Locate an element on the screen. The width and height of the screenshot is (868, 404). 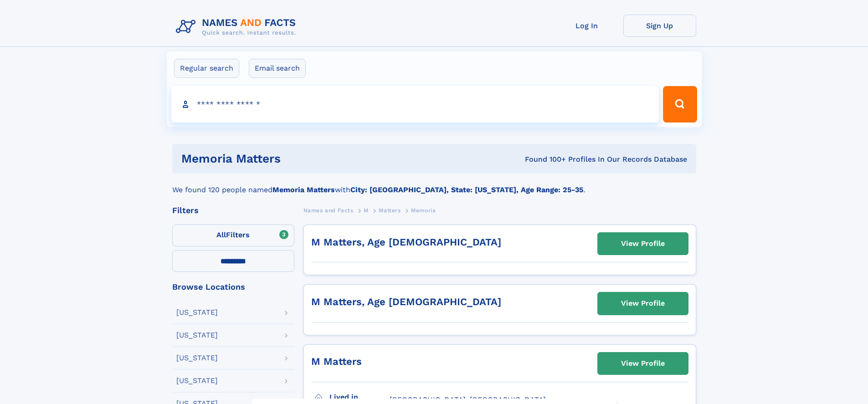
a: M Matters is located at coordinates (336, 361).